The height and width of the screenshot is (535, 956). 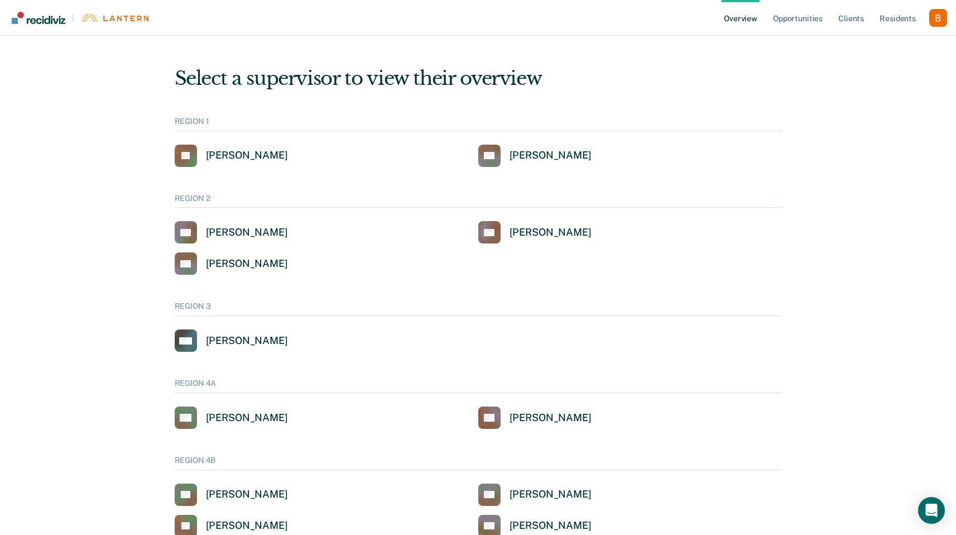 What do you see at coordinates (478, 386) in the screenshot?
I see `div: REGION 4A` at bounding box center [478, 386].